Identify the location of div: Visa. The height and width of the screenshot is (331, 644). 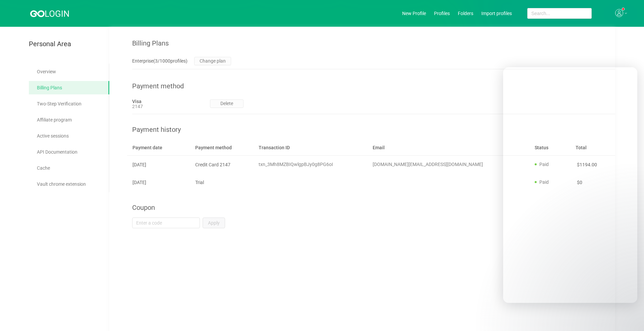
(138, 101).